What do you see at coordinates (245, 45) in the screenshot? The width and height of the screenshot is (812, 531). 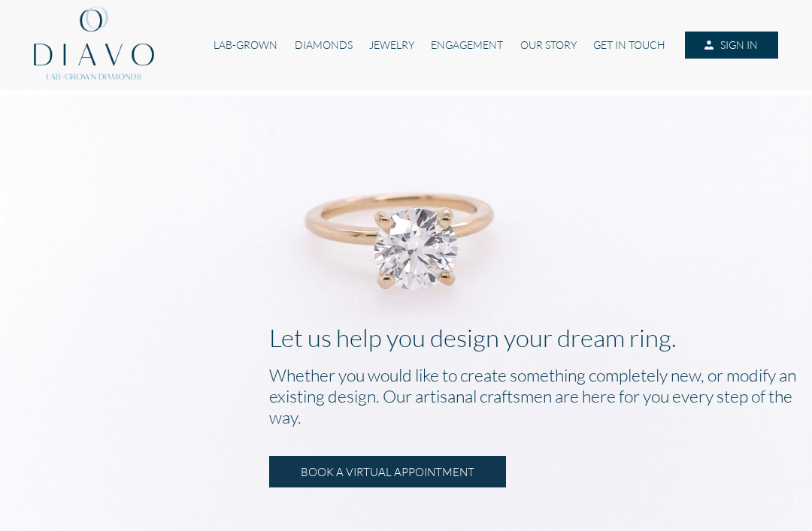 I see `a: LAB-GROWN` at bounding box center [245, 45].